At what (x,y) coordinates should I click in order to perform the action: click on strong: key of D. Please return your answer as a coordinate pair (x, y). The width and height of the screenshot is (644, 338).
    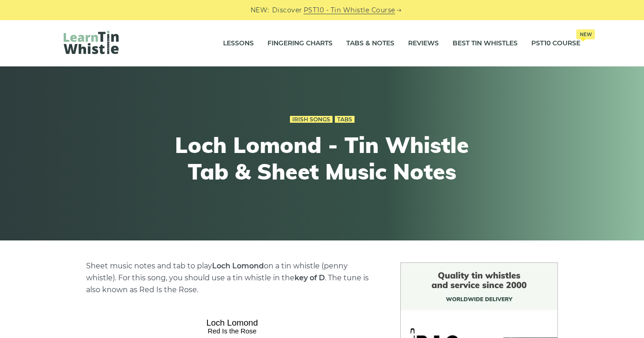
    Looking at the image, I should click on (310, 278).